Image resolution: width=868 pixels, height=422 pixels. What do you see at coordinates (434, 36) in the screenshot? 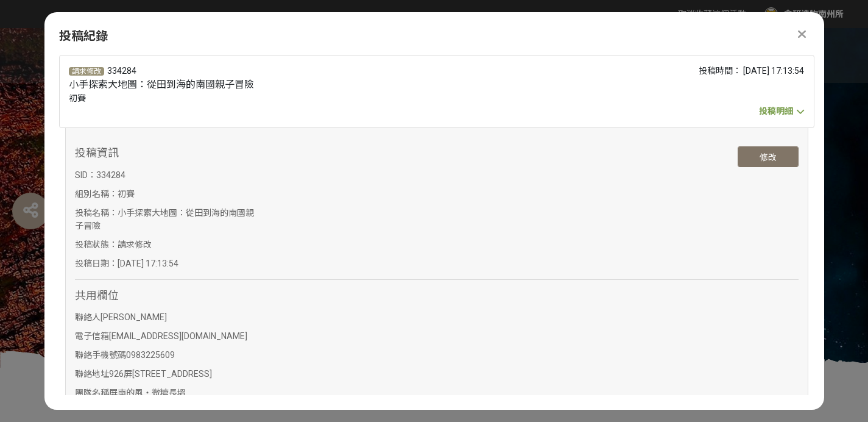
I see `div: 投稿紀錄` at bounding box center [434, 36].